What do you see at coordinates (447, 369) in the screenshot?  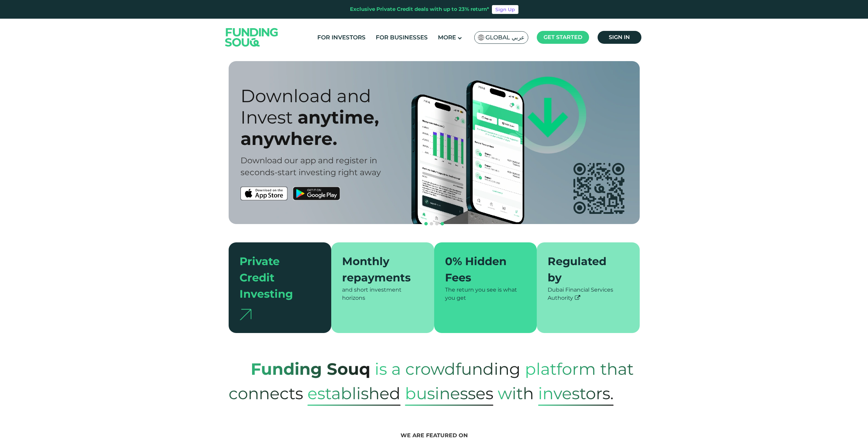 I see `span: is a crowdfunding` at bounding box center [447, 369].